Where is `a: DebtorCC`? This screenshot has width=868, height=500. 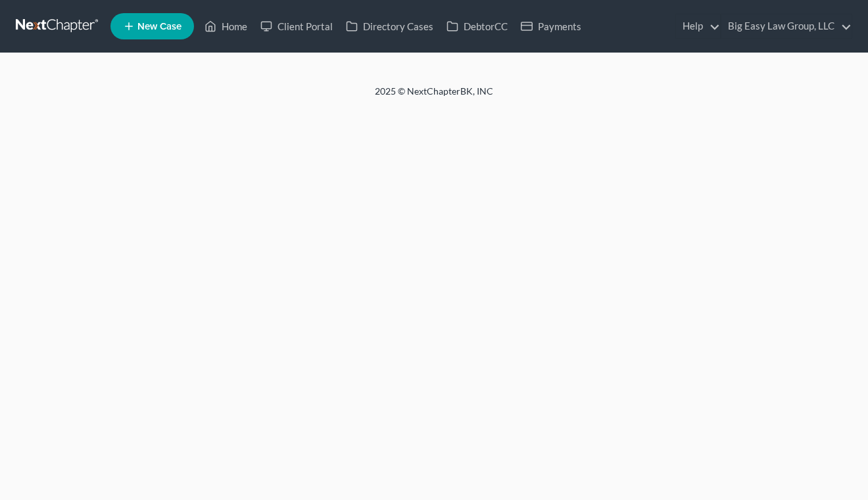 a: DebtorCC is located at coordinates (477, 26).